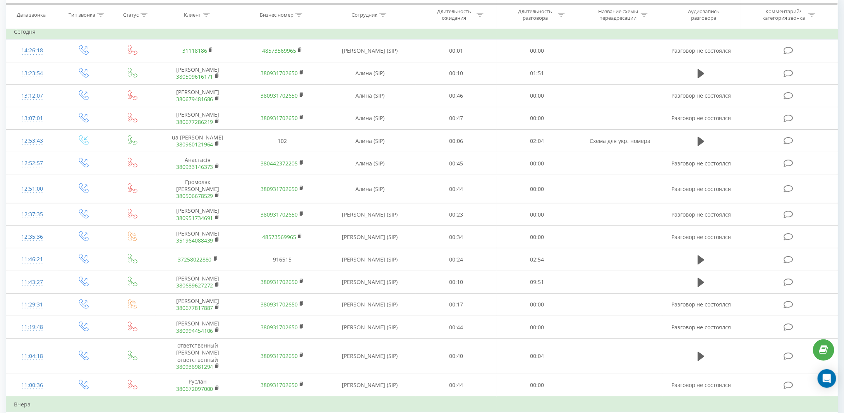 This screenshot has height=413, width=844. I want to click on td: 00:40, so click(456, 356).